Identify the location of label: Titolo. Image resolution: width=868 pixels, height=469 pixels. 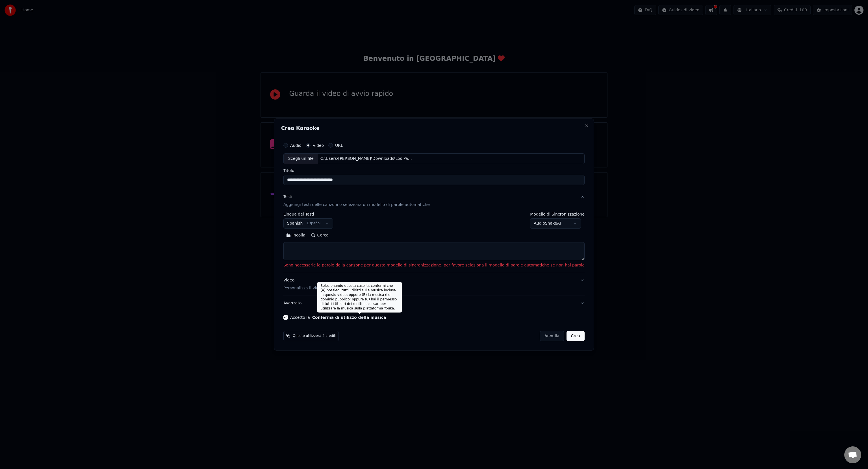
(434, 170).